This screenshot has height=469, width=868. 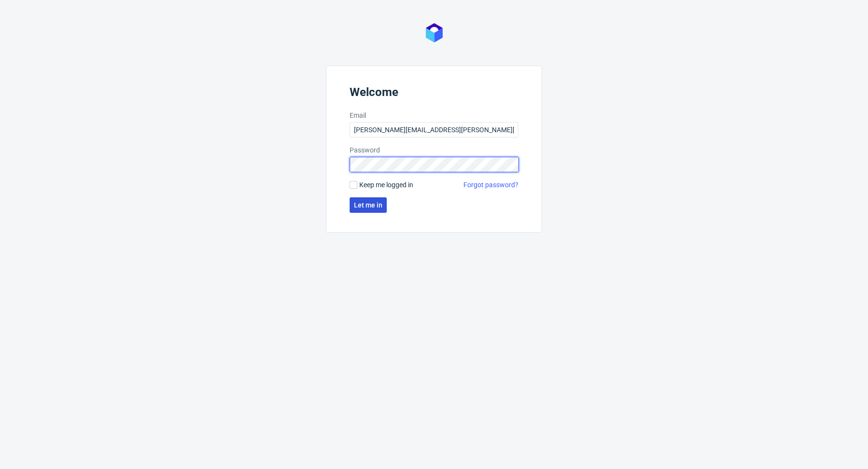 I want to click on label: Password, so click(x=434, y=150).